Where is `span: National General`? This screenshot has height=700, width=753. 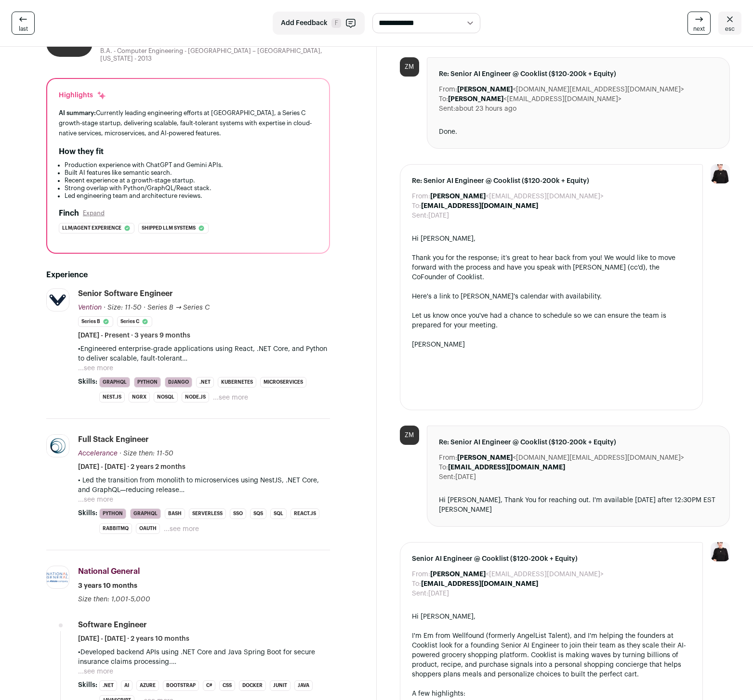
span: National General is located at coordinates (109, 572).